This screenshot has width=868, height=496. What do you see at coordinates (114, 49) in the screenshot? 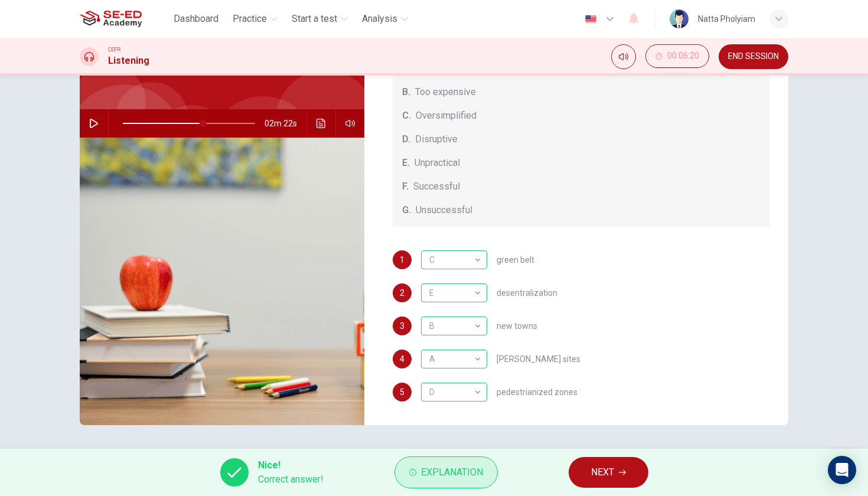
I see `span: CEFR` at bounding box center [114, 49].